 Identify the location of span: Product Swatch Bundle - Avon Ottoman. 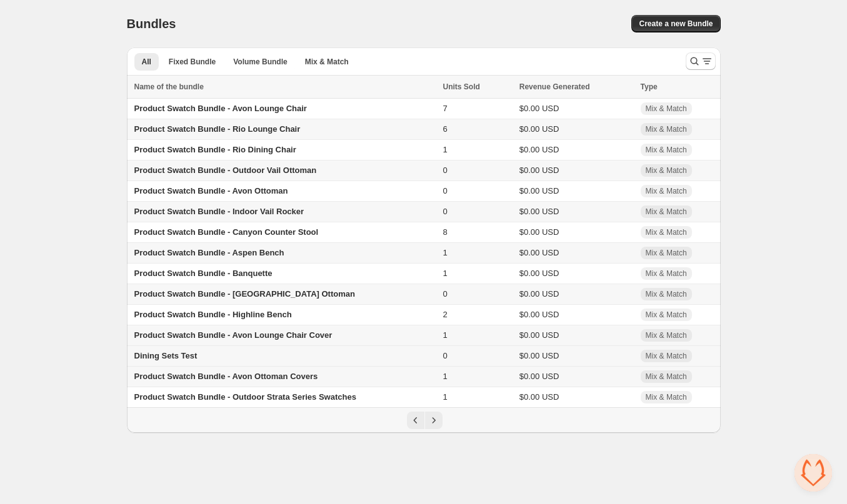
(211, 191).